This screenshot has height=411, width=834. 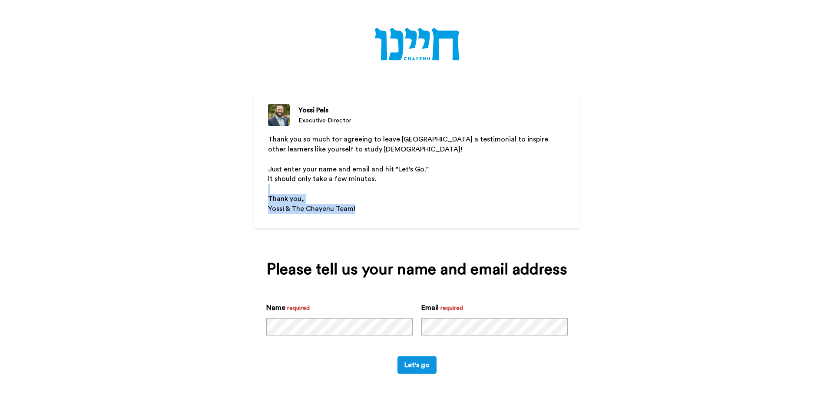 I want to click on img: Executive Director, so click(x=279, y=115).